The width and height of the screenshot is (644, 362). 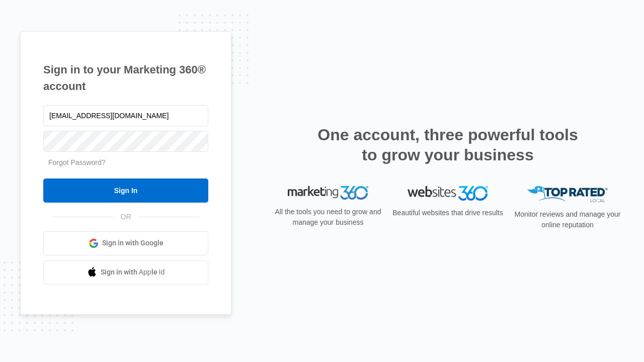 What do you see at coordinates (126, 190) in the screenshot?
I see `input: Sign In` at bounding box center [126, 190].